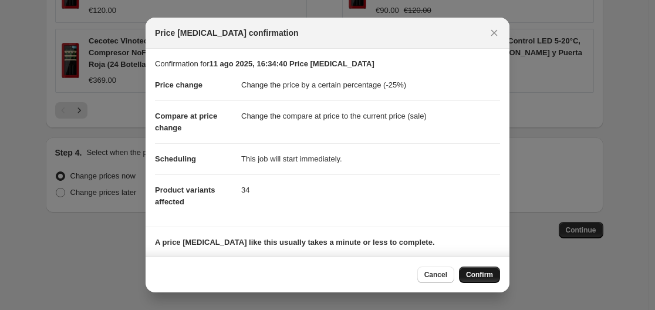 This screenshot has height=310, width=655. Describe the element at coordinates (494, 33) in the screenshot. I see `button: Close` at that location.